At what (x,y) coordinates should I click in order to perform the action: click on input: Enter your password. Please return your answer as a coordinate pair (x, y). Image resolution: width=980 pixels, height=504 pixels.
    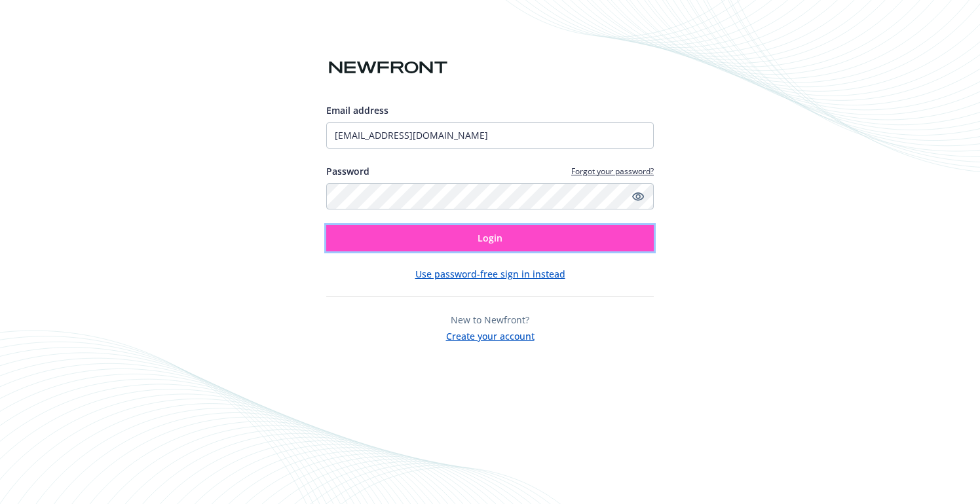
    Looking at the image, I should click on (490, 196).